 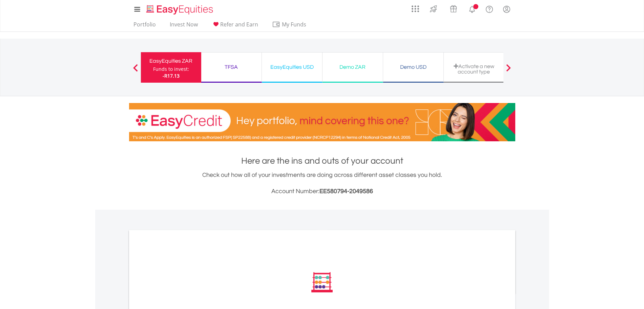 What do you see at coordinates (180, 9) in the screenshot?
I see `a: Home page` at bounding box center [180, 9].